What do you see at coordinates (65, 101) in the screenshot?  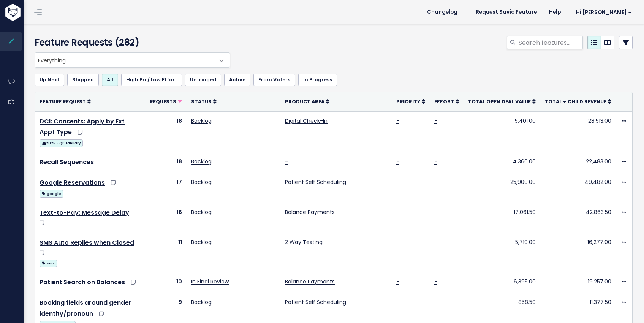 I see `a: Feature Request` at bounding box center [65, 101].